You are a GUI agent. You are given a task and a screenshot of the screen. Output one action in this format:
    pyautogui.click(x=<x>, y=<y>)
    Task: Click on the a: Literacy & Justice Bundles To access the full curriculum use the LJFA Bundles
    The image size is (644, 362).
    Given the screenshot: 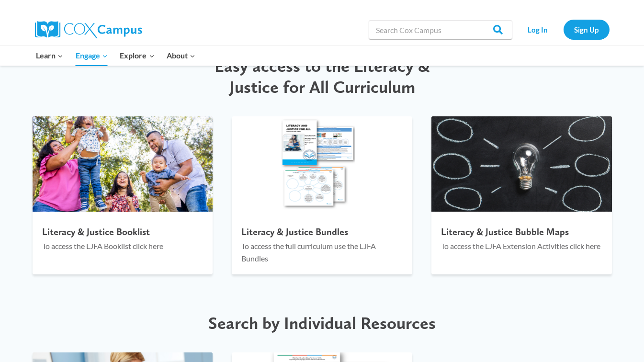 What is the action you would take?
    pyautogui.click(x=322, y=195)
    